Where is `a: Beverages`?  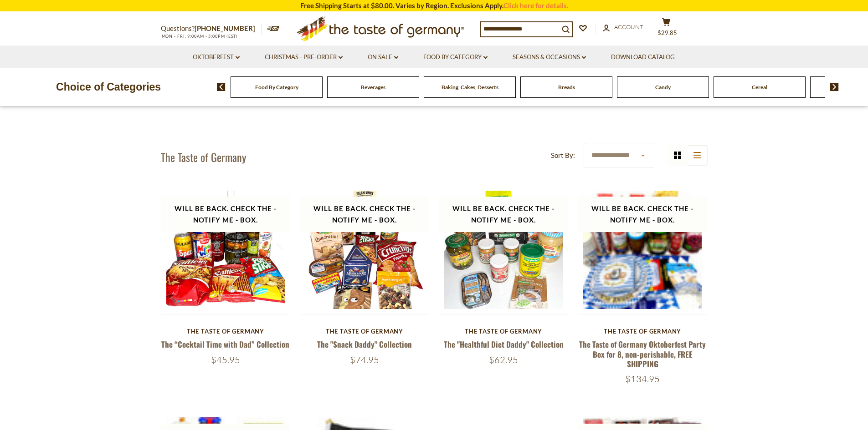 a: Beverages is located at coordinates (373, 87).